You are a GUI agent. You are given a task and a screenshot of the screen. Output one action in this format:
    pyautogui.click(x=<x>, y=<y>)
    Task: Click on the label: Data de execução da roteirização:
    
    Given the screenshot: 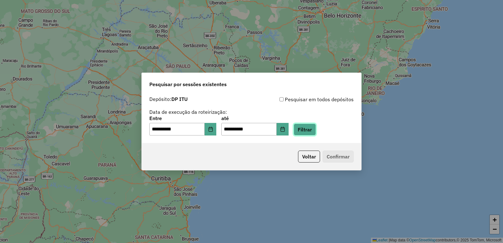 What is the action you would take?
    pyautogui.click(x=188, y=112)
    